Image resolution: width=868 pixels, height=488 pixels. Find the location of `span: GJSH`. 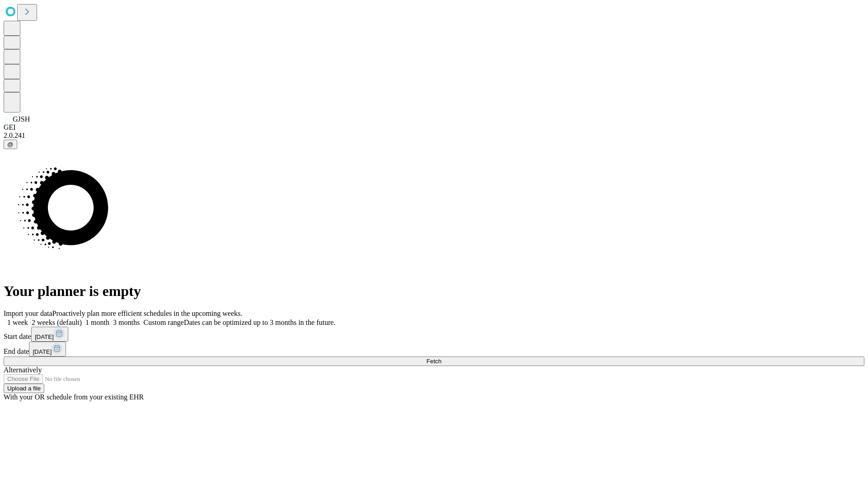

span: GJSH is located at coordinates (21, 119).